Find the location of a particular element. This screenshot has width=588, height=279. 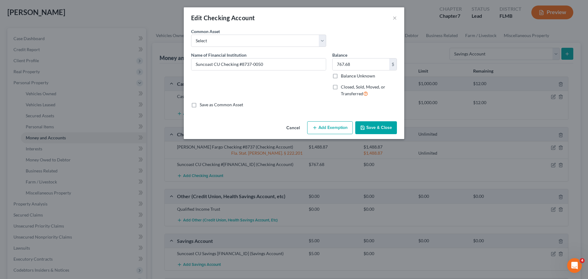

label: Common Asset is located at coordinates (205, 31).